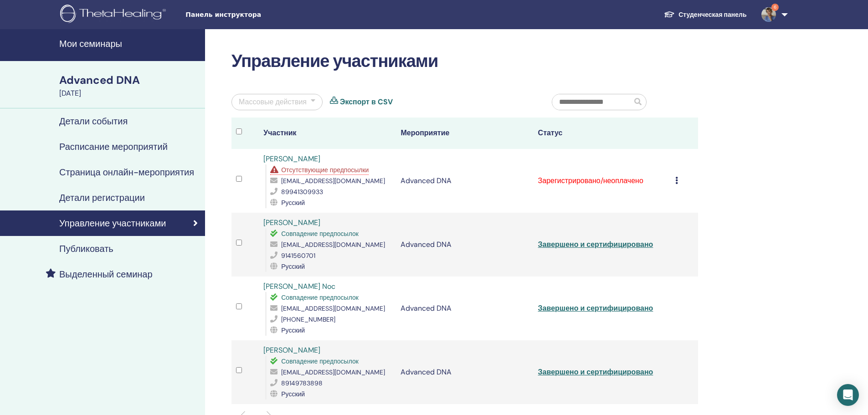 This screenshot has height=415, width=868. Describe the element at coordinates (115, 14) in the screenshot. I see `img: logo.png` at that location.